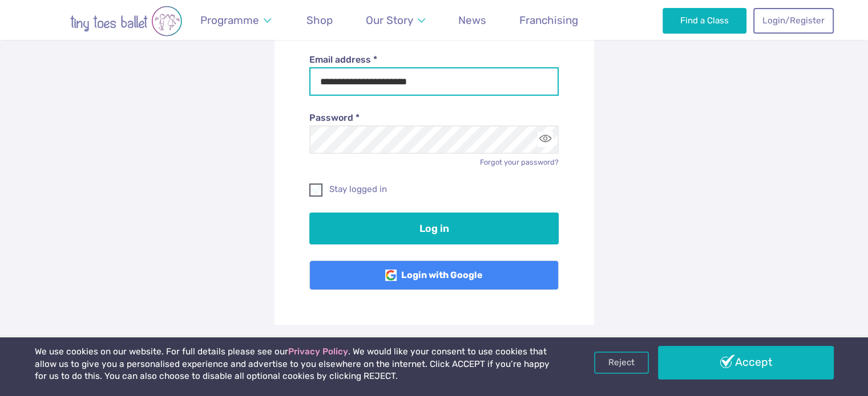  What do you see at coordinates (746, 363) in the screenshot?
I see `a: Accept` at bounding box center [746, 363].